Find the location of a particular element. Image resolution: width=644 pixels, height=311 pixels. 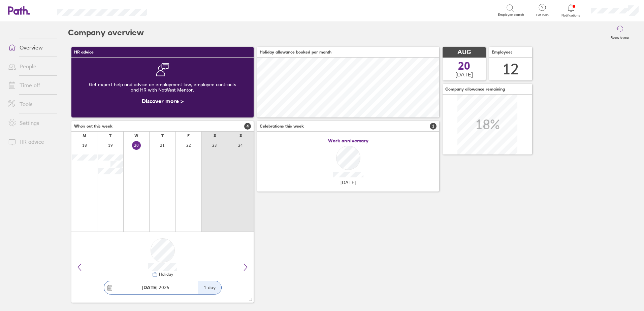

a: Tools is located at coordinates (30, 104).